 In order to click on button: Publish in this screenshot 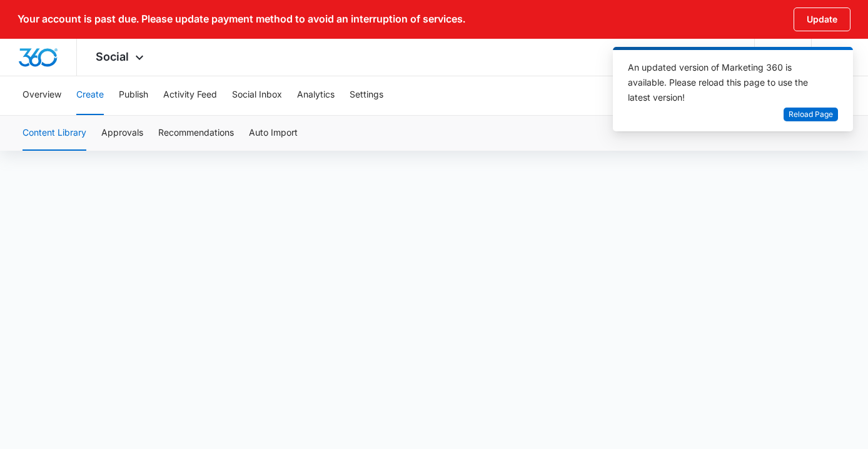, I will do `click(133, 95)`.